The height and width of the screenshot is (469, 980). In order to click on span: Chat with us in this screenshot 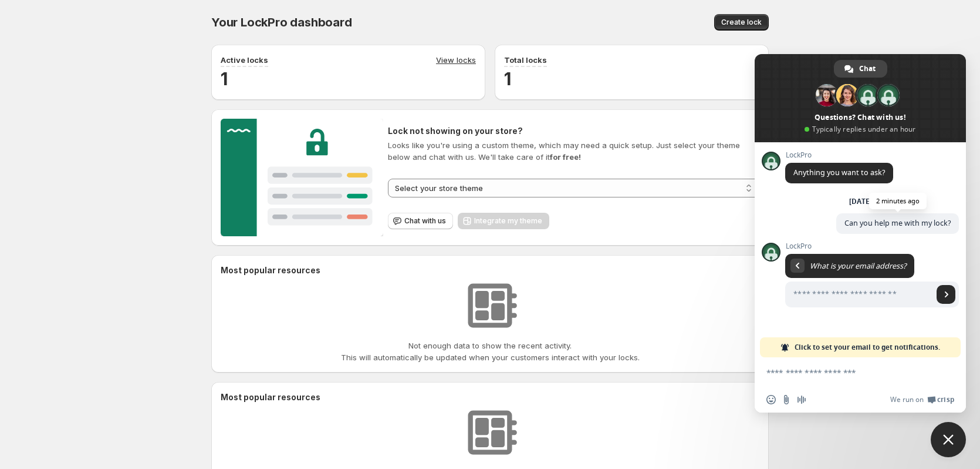, I will do `click(425, 220)`.